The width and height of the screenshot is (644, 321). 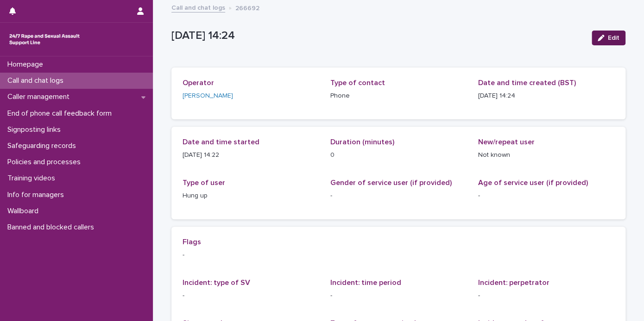 I want to click on span: Date and time started, so click(x=221, y=142).